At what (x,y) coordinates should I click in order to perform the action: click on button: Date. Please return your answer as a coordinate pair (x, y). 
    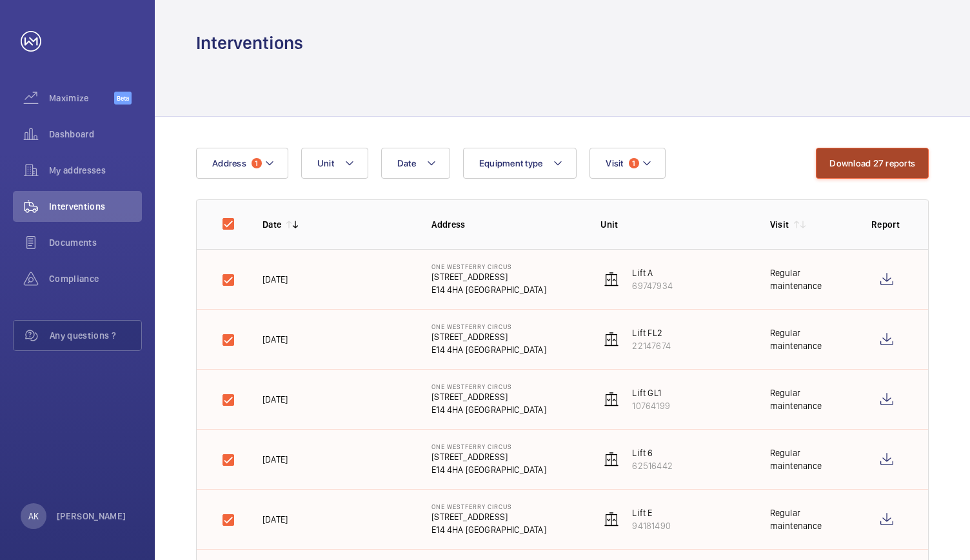
    Looking at the image, I should click on (415, 163).